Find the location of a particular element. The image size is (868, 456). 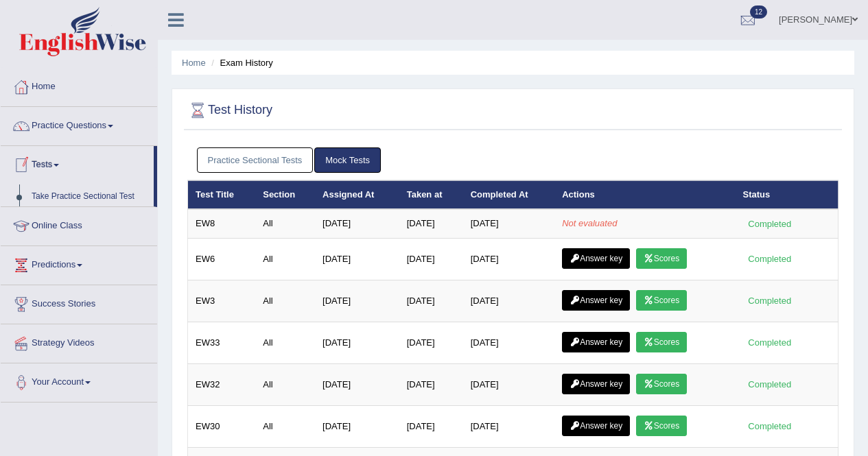

td: EW32 is located at coordinates (222, 384).